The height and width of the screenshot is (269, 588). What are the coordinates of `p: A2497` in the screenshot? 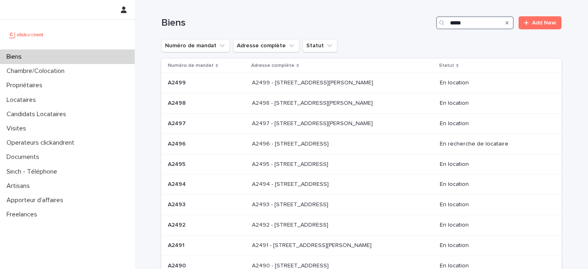 It's located at (178, 123).